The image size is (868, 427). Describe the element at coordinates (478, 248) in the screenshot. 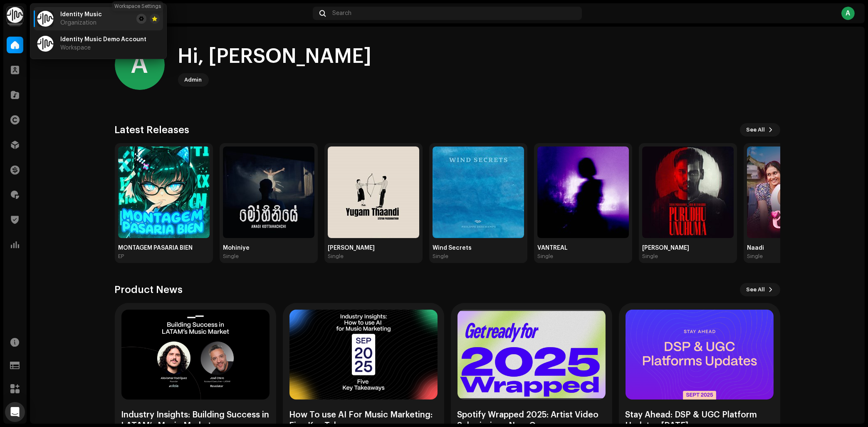

I see `div: Wind Secrets` at that location.